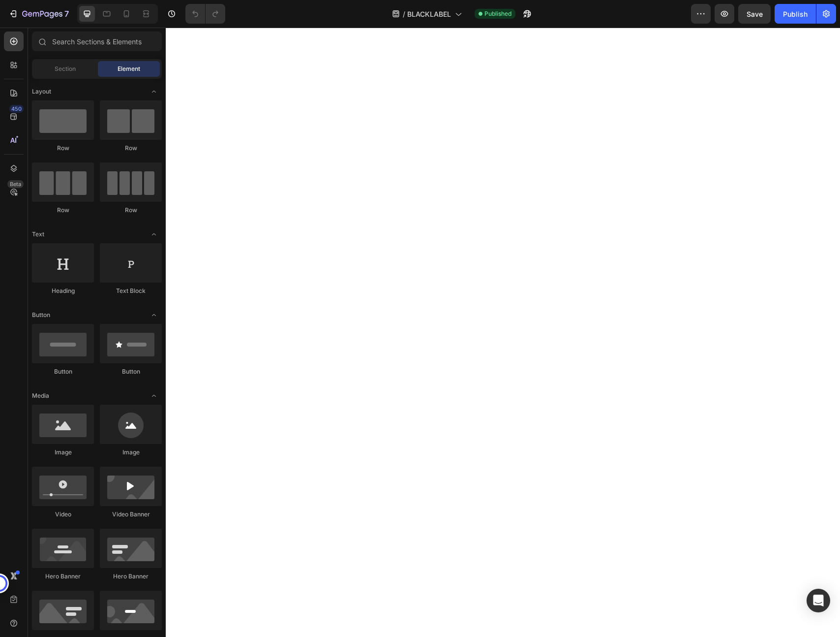  Describe the element at coordinates (796, 14) in the screenshot. I see `button: Publish` at that location.